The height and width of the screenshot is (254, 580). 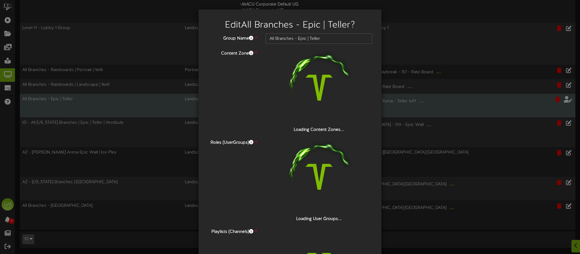 I want to click on strong: Loading User Groups..., so click(x=319, y=218).